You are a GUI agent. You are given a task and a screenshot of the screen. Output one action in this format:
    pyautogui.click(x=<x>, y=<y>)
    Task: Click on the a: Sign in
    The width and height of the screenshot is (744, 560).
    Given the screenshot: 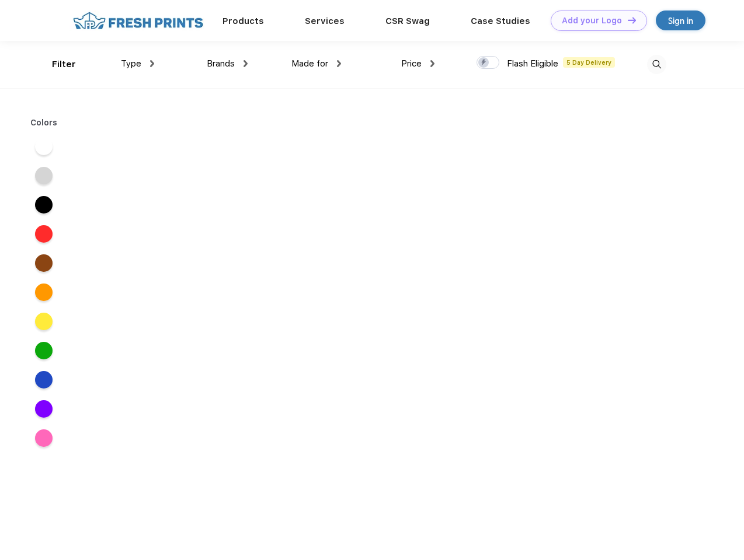 What is the action you would take?
    pyautogui.click(x=680, y=20)
    